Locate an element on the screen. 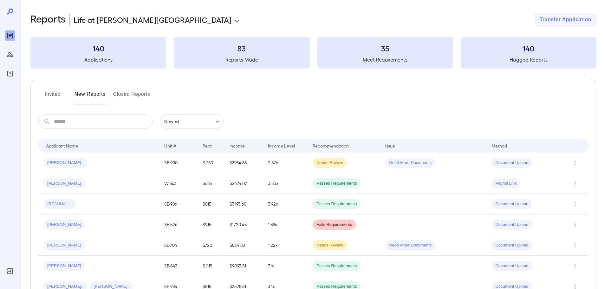 This screenshot has height=289, width=604. td: 3.92x is located at coordinates (285, 204).